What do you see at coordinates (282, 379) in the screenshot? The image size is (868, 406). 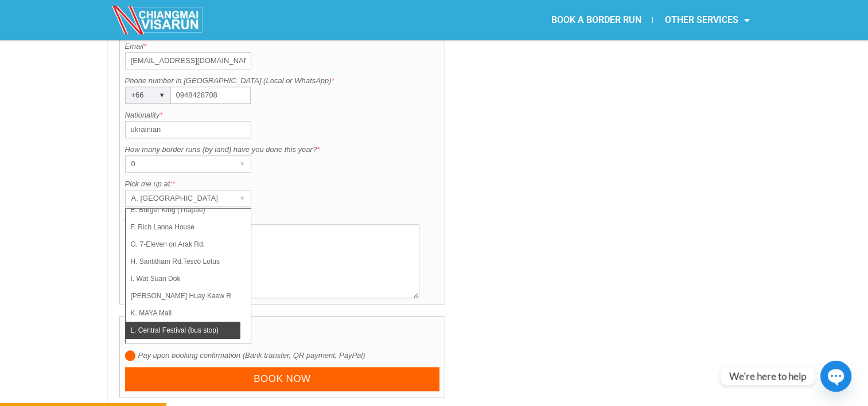 I see `input: Book now` at bounding box center [282, 379].